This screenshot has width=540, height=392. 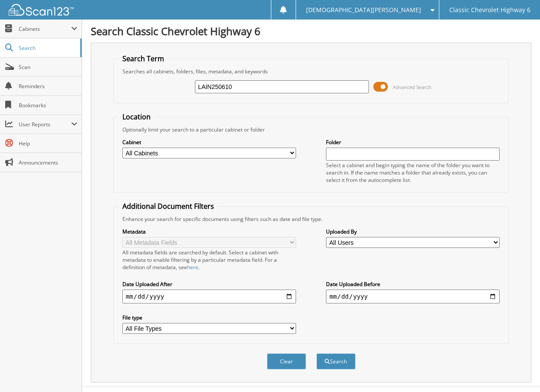 I want to click on span: Cabinets, so click(x=44, y=28).